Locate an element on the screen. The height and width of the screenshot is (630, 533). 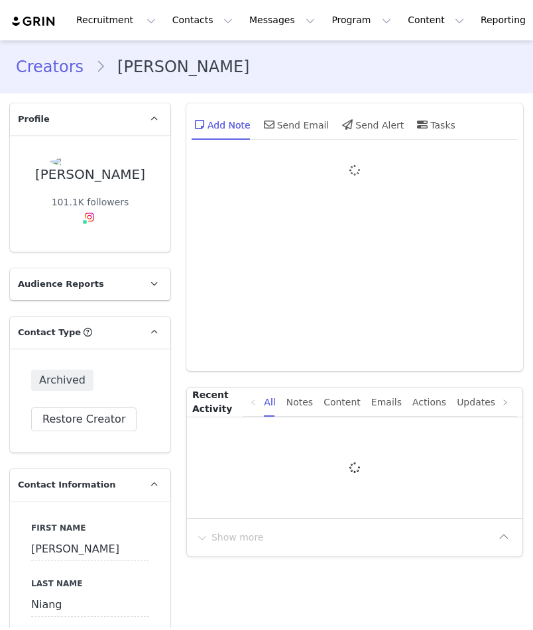
div: Emails is located at coordinates (386, 402).